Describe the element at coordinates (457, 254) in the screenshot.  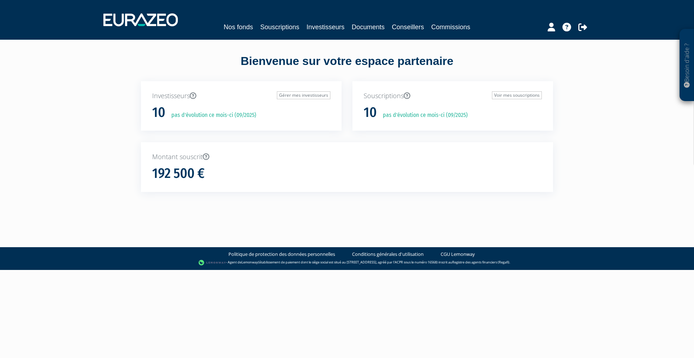
I see `a: CGU Lemonway` at that location.